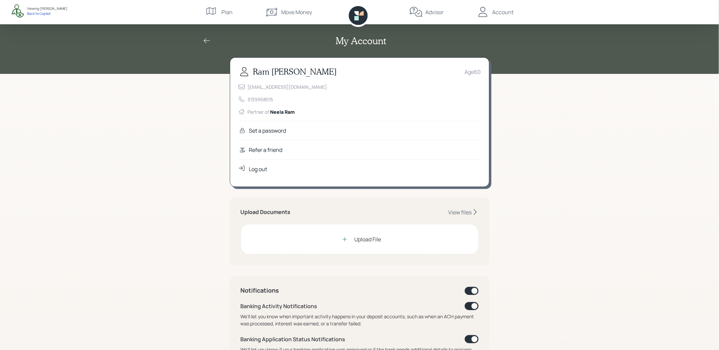  Describe the element at coordinates (473, 72) in the screenshot. I see `div: Age 60` at that location.